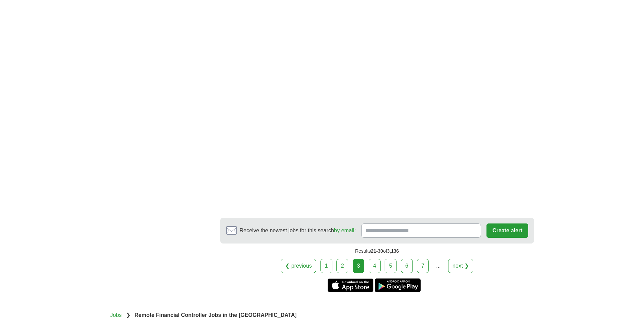 The image size is (644, 324). What do you see at coordinates (390, 266) in the screenshot?
I see `a: 5` at bounding box center [390, 266].